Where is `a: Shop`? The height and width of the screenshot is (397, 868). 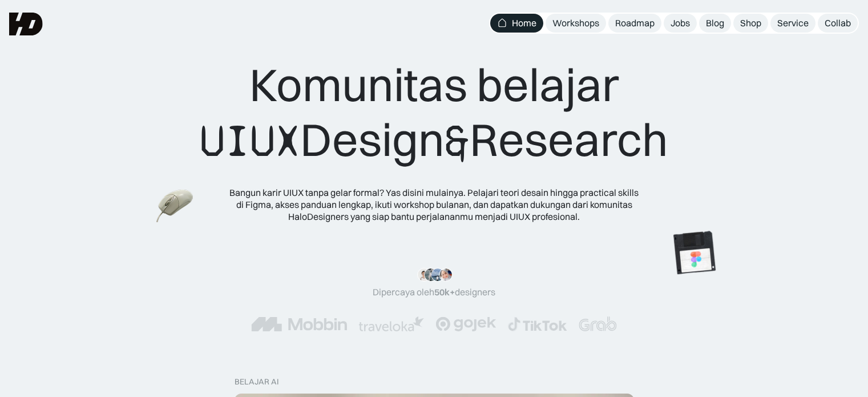 a: Shop is located at coordinates (751, 23).